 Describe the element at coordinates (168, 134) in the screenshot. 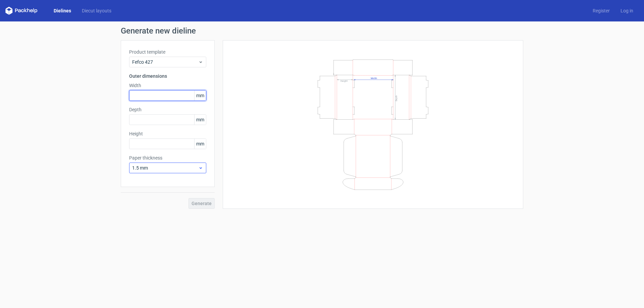

I see `label: Height` at that location.